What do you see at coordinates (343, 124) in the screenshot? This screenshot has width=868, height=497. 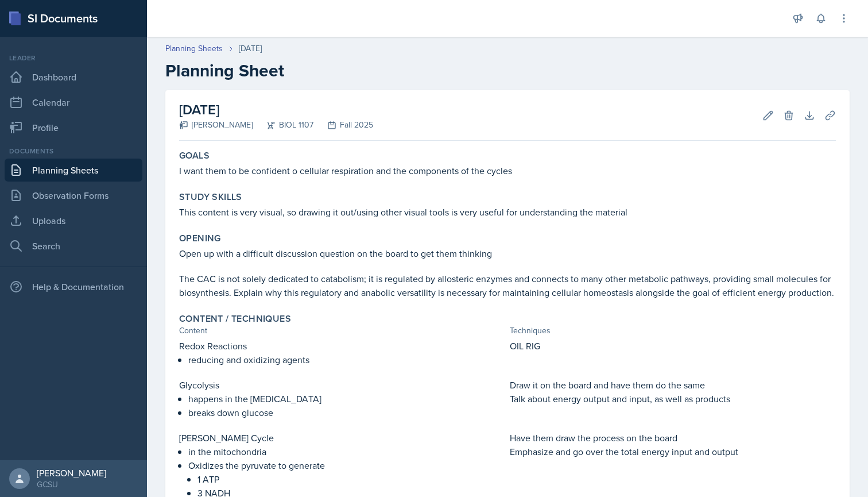 I see `div: Fall 2025` at bounding box center [343, 124].